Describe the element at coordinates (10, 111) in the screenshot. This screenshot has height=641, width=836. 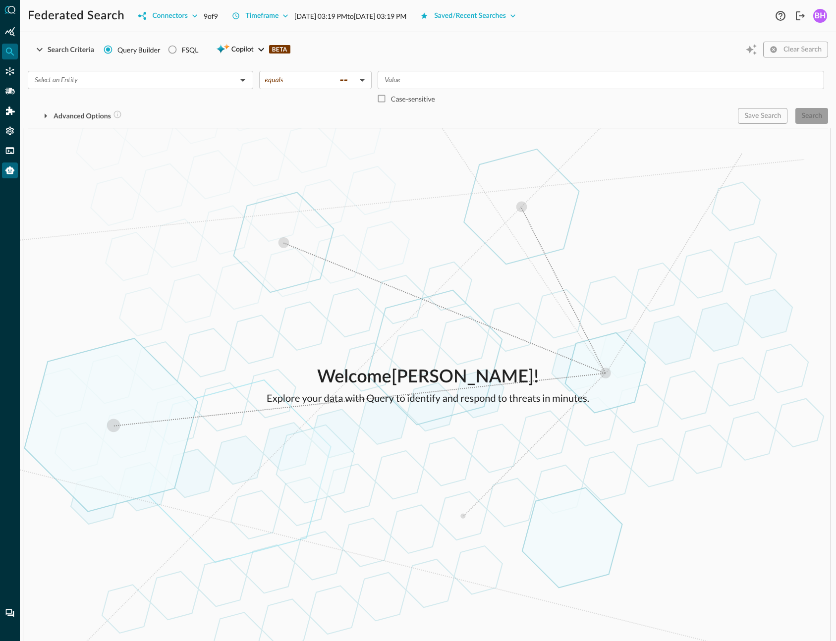
I see `div: Addons` at that location.